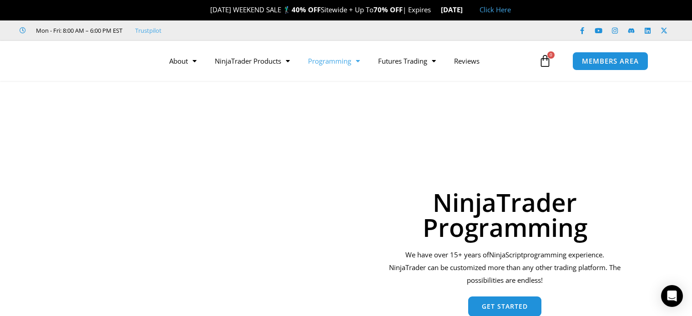  Describe the element at coordinates (334, 61) in the screenshot. I see `a: Programming` at that location.